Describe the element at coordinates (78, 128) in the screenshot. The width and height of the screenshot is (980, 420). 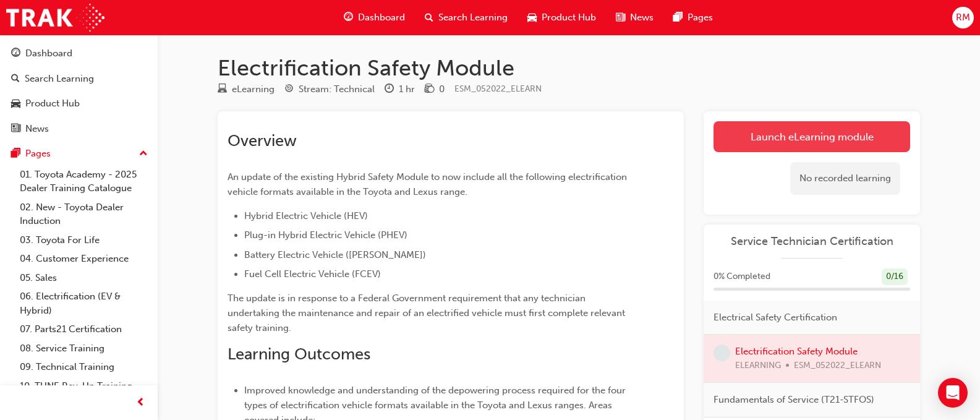
I see `a: News` at that location.